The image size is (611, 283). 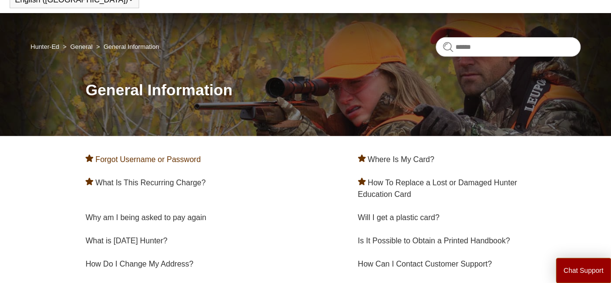 I want to click on li: General, so click(x=77, y=46).